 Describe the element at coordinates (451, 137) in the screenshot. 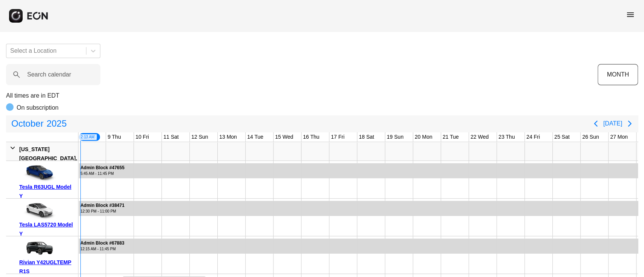

I see `div: 21 Tue` at that location.